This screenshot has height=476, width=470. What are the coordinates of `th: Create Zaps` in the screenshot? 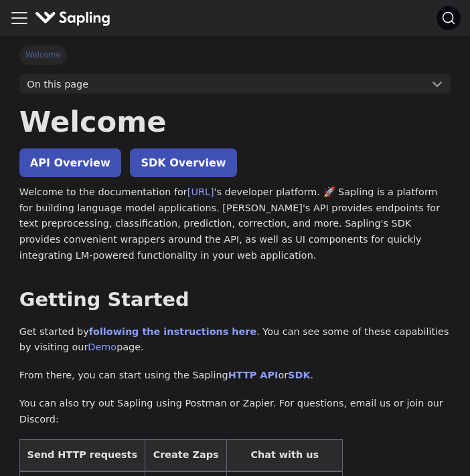 It's located at (185, 455).